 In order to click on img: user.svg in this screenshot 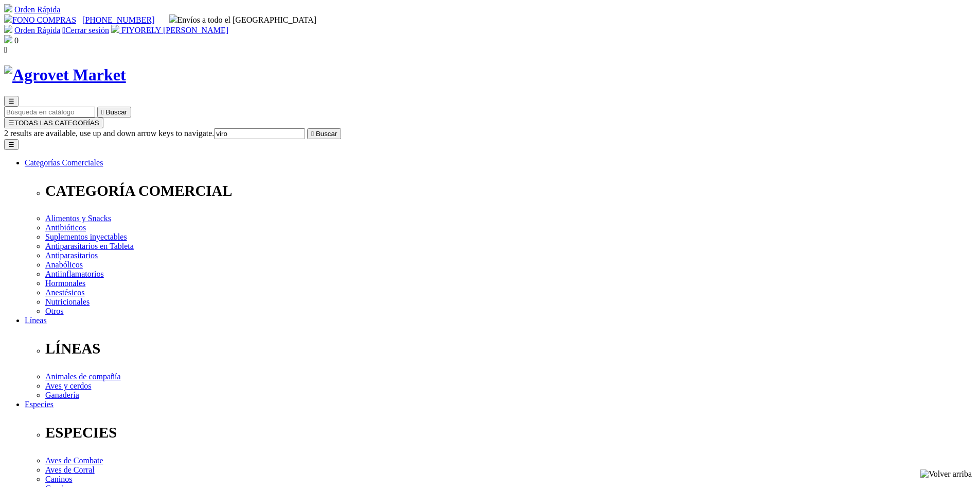, I will do `click(116, 29)`.